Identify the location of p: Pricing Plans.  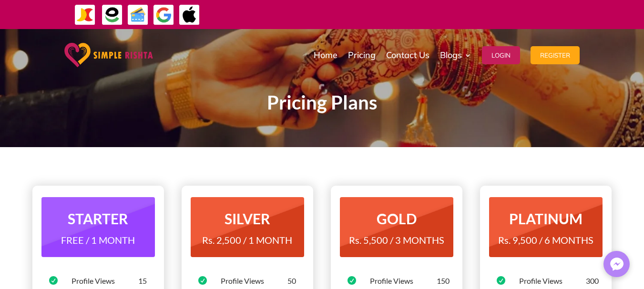
(322, 103).